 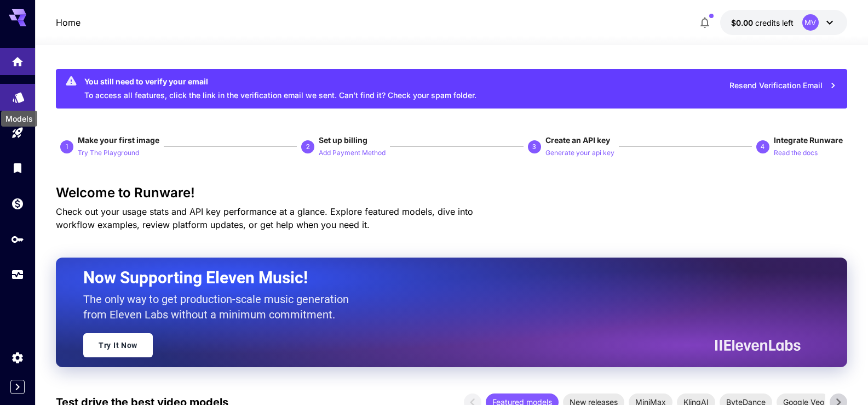 I want to click on button: Expand sidebar, so click(x=18, y=387).